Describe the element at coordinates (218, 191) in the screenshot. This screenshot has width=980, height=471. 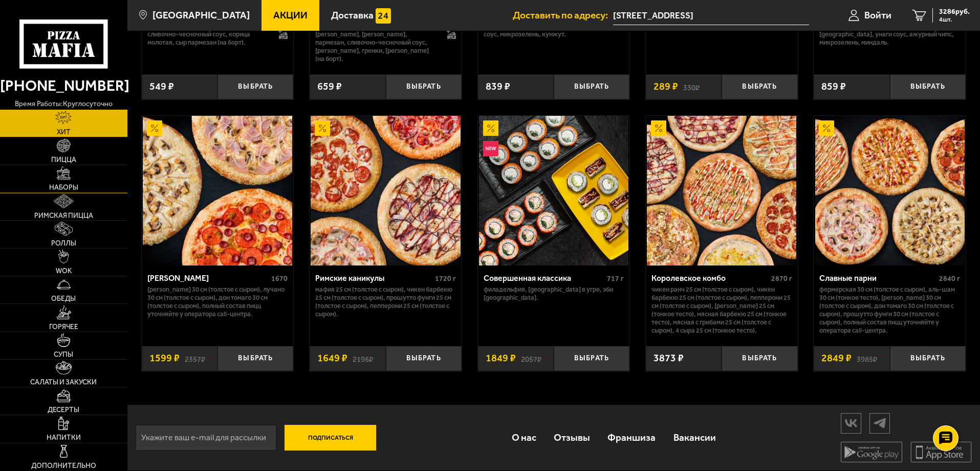
I see `a: АкционныйХет Трик` at that location.